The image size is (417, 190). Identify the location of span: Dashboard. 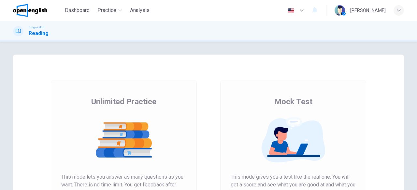
(77, 10).